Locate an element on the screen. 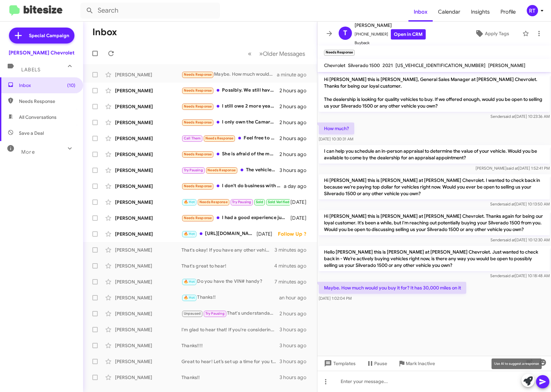 Image resolution: width=551 pixels, height=392 pixels. button: Previous is located at coordinates (250, 53).